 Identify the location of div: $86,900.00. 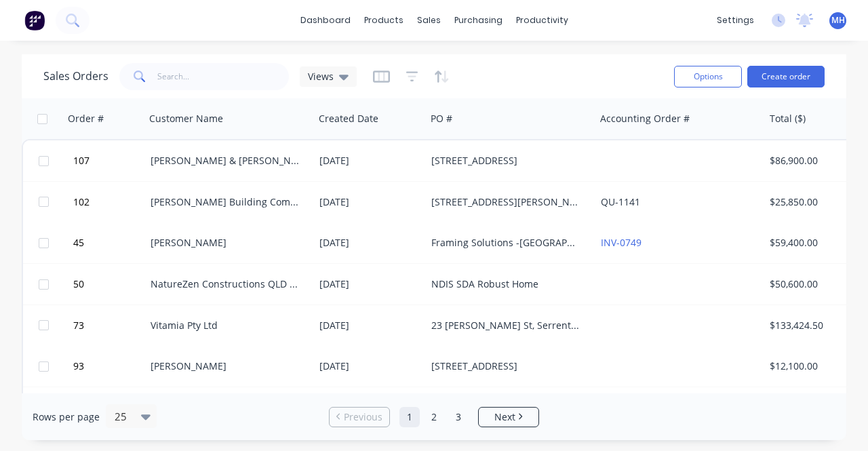
(810, 161).